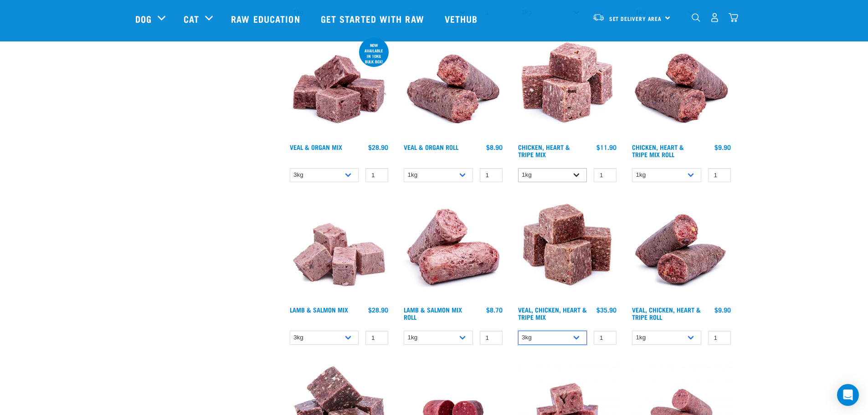 The width and height of the screenshot is (868, 415). Describe the element at coordinates (567, 87) in the screenshot. I see `img: 1062 Chicken Heart Tripe Mix 01` at that location.